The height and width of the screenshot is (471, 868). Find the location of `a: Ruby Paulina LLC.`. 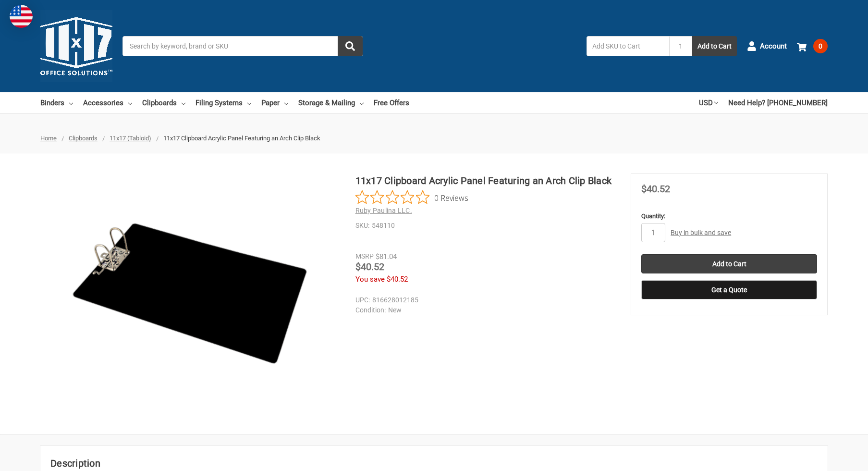

a: Ruby Paulina LLC. is located at coordinates (384, 211).